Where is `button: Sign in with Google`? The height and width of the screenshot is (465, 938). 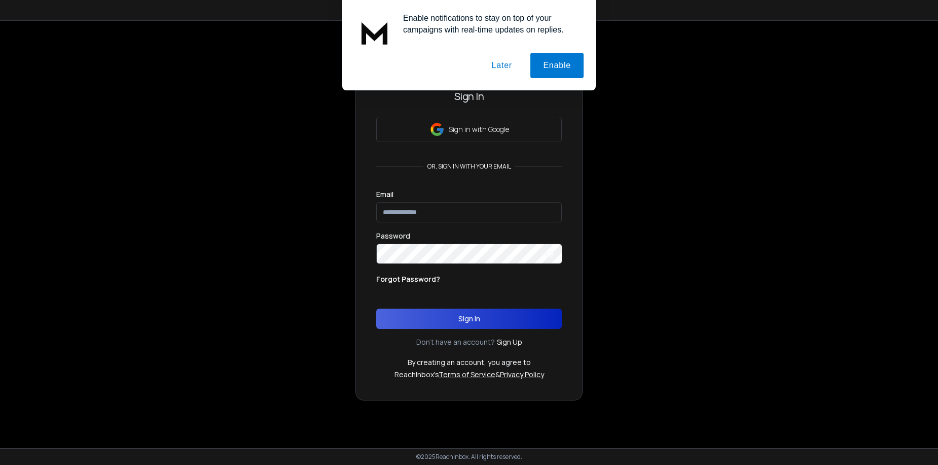 button: Sign in with Google is located at coordinates (469, 129).